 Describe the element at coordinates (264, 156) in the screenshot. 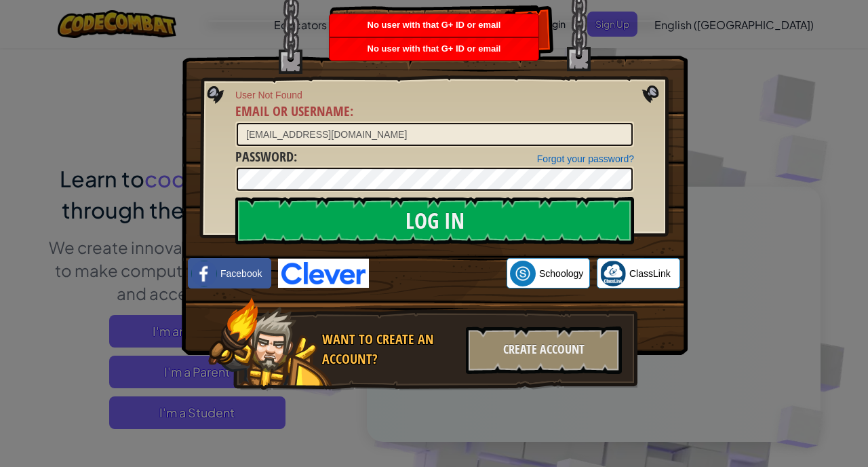

I see `span: Password` at that location.